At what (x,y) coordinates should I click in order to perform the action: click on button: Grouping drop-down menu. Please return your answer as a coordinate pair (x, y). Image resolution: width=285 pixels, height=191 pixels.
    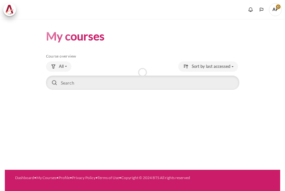
    Looking at the image, I should click on (59, 67).